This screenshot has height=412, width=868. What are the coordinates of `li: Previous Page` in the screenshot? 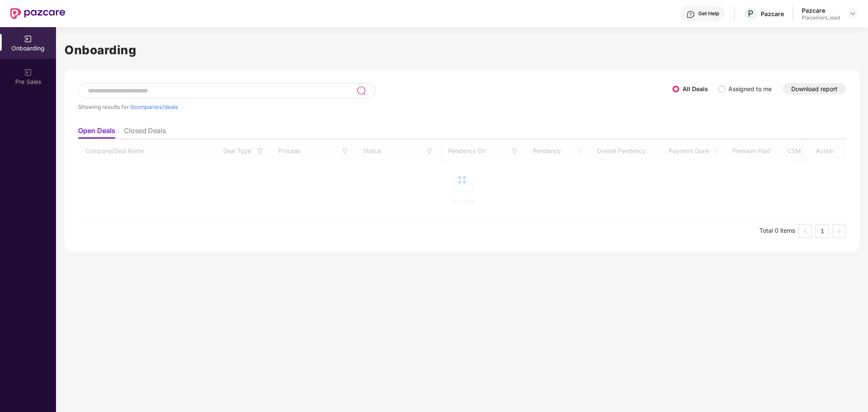 It's located at (805, 231).